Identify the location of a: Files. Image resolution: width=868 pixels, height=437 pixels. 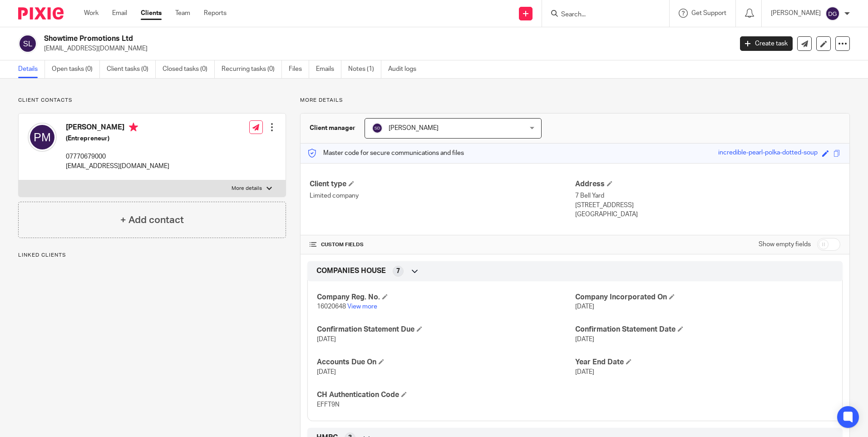
(298, 69).